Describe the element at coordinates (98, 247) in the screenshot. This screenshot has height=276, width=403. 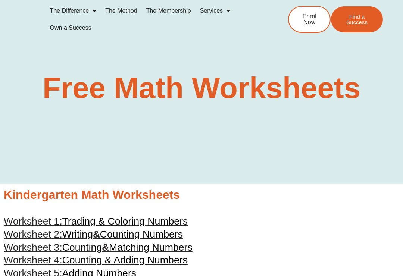
I see `a: Worksheet 3:Counting&Matching Numbers` at that location.